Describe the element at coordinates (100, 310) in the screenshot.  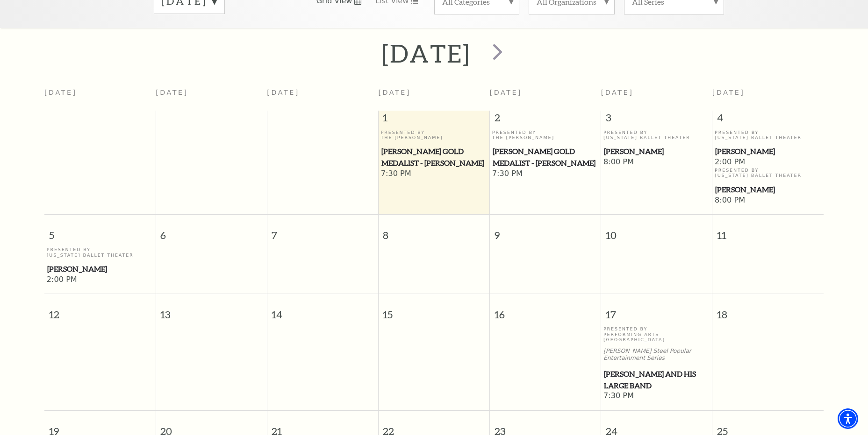
I see `span: 12` at that location.